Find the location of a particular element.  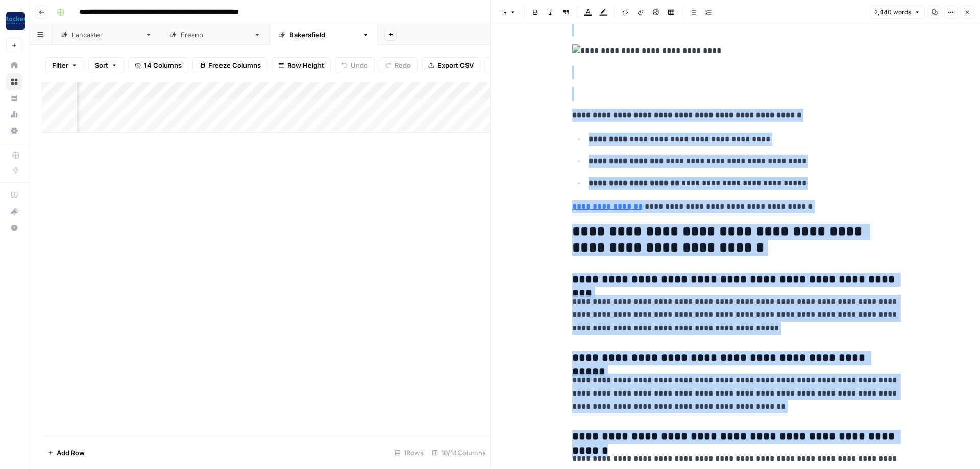

img: Rocket Pilots Logo is located at coordinates (15, 21).